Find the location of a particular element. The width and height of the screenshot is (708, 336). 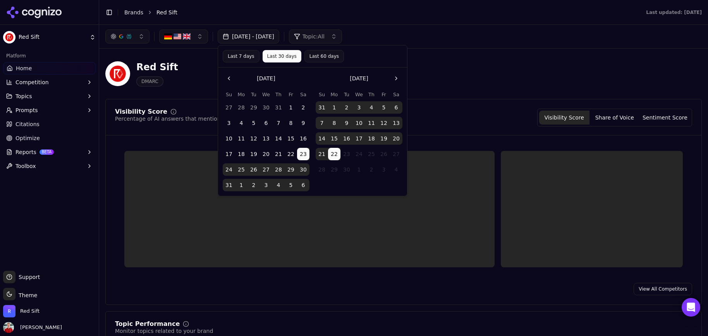

table: September 2025 is located at coordinates (359, 133).